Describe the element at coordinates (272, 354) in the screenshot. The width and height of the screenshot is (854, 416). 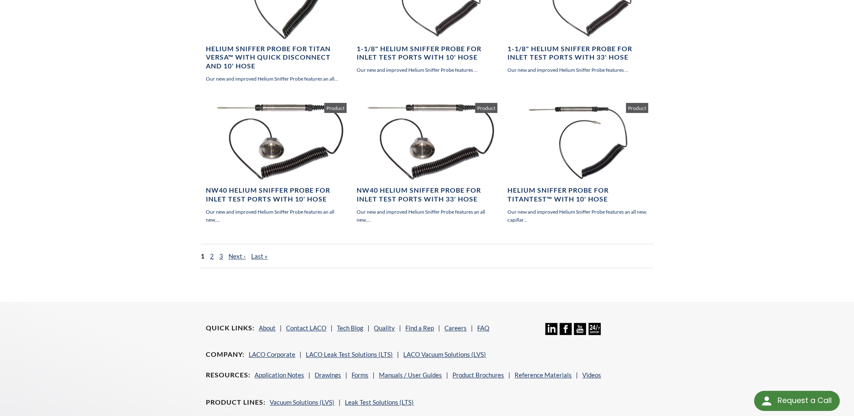
I see `a: LACO Corporate` at that location.